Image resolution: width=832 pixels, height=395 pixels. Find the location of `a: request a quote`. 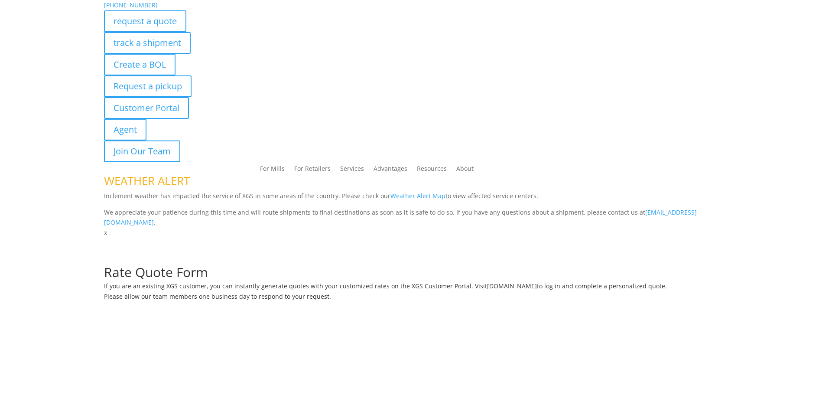

a: request a quote is located at coordinates (145, 21).